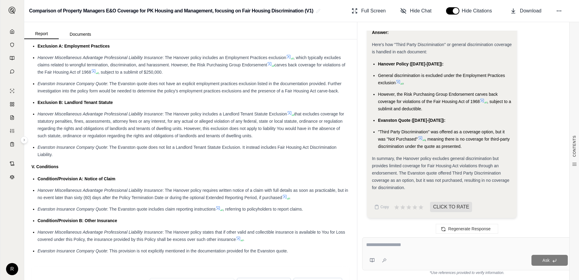 The height and width of the screenshot is (280, 579). What do you see at coordinates (443, 143) in the screenshot?
I see `span: , meaning there is no coverage for third-party discrimination under the quote as presented.` at bounding box center [443, 143].